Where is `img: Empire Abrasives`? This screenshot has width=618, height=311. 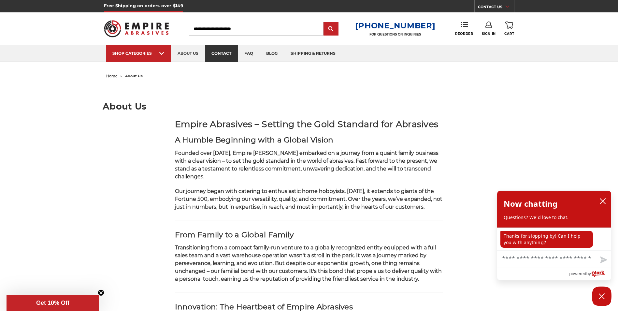 img: Empire Abrasives is located at coordinates (137, 29).